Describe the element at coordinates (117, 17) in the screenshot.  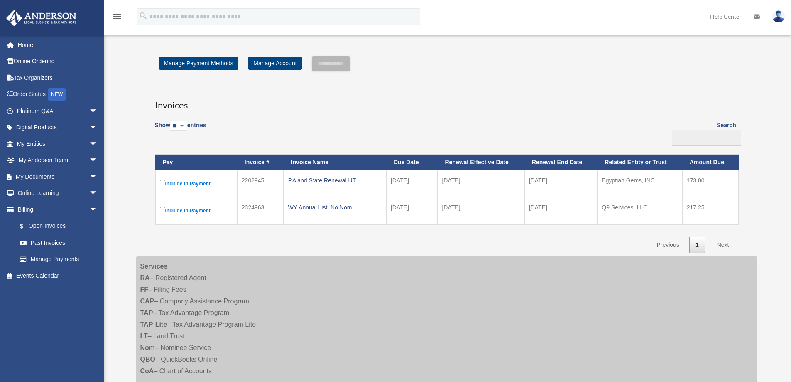
I see `i: menu` at that location.